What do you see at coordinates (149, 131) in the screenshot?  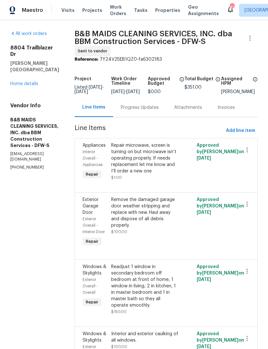 I see `span: Line Items` at bounding box center [149, 131].